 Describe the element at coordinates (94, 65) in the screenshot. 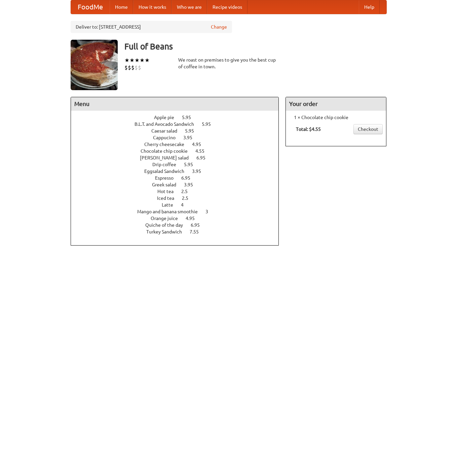

I see `img: angular.jpg` at that location.